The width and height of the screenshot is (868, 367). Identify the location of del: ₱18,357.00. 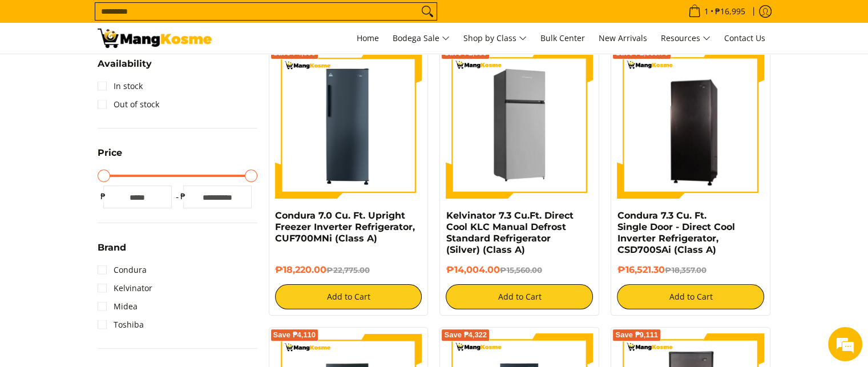
(685, 270).